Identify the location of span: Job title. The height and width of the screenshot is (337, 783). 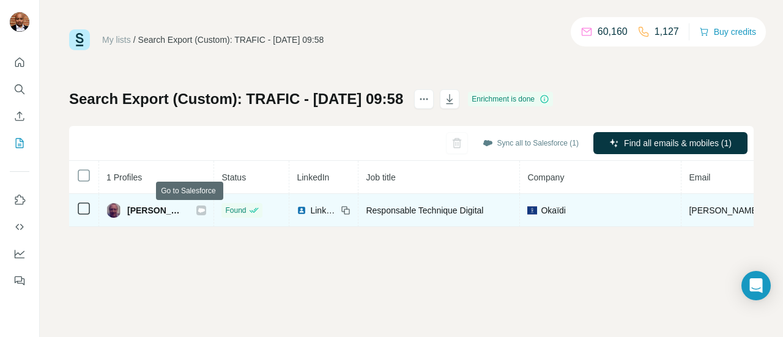
(381, 177).